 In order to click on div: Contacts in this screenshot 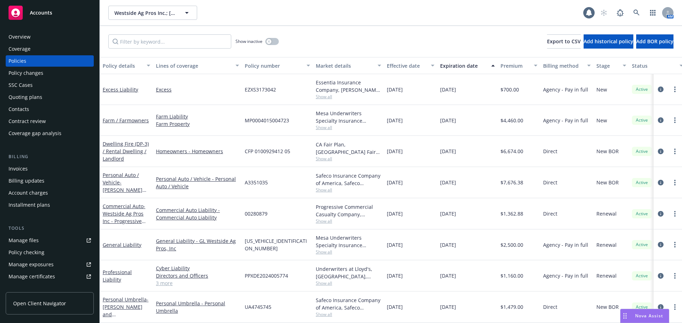, I will do `click(19, 109)`.